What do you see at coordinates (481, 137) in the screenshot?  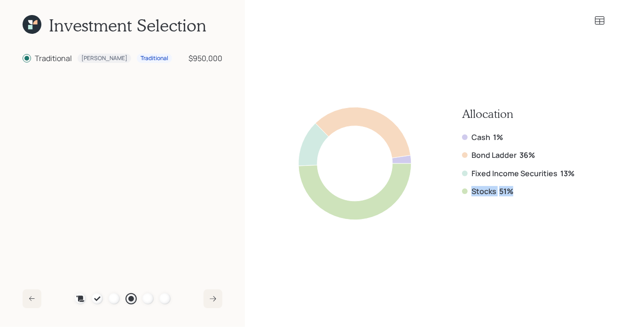 I see `label: Cash` at bounding box center [481, 137].